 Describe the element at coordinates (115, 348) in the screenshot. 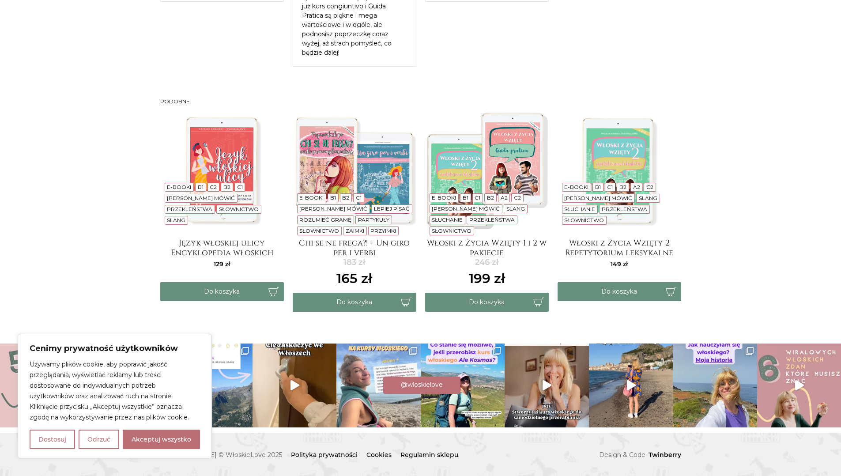

I see `p: Cenimy prywatność użytkowników` at that location.